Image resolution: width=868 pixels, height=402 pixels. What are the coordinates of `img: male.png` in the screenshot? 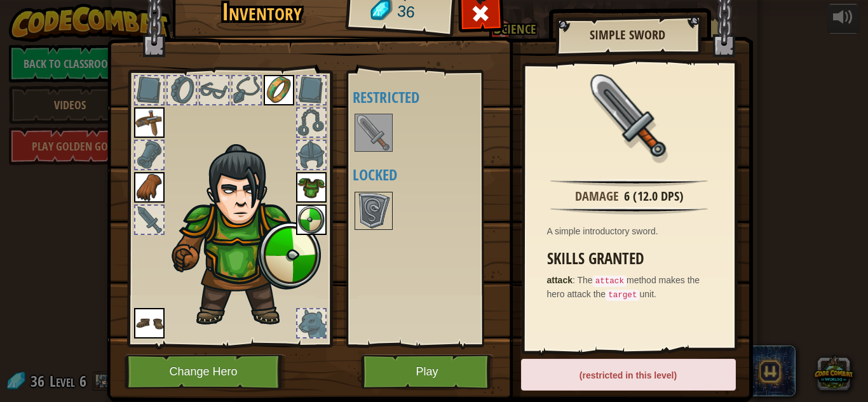 It's located at (243, 236).